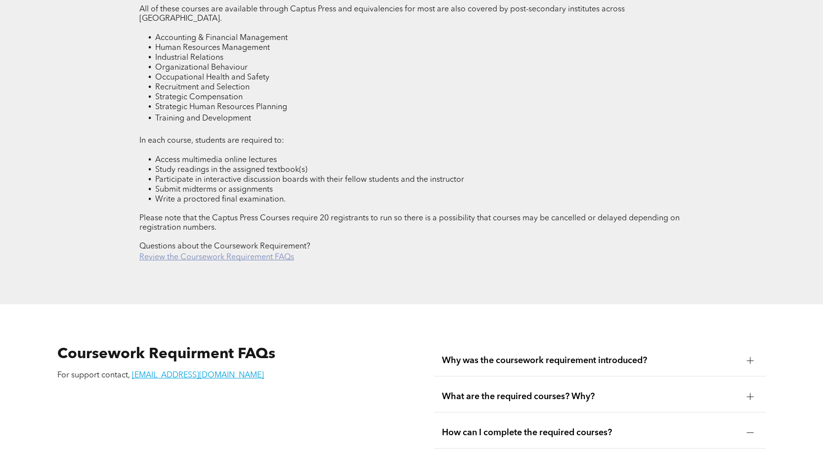 The height and width of the screenshot is (452, 823). I want to click on span: What are the required courses? Why?, so click(590, 397).